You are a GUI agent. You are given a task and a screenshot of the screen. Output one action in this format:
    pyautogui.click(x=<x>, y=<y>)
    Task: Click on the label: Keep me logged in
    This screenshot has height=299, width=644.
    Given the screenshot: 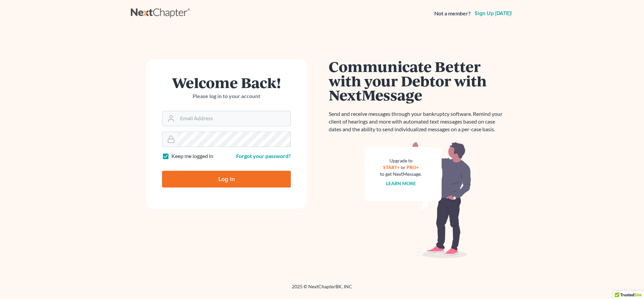 What is the action you would take?
    pyautogui.click(x=192, y=156)
    